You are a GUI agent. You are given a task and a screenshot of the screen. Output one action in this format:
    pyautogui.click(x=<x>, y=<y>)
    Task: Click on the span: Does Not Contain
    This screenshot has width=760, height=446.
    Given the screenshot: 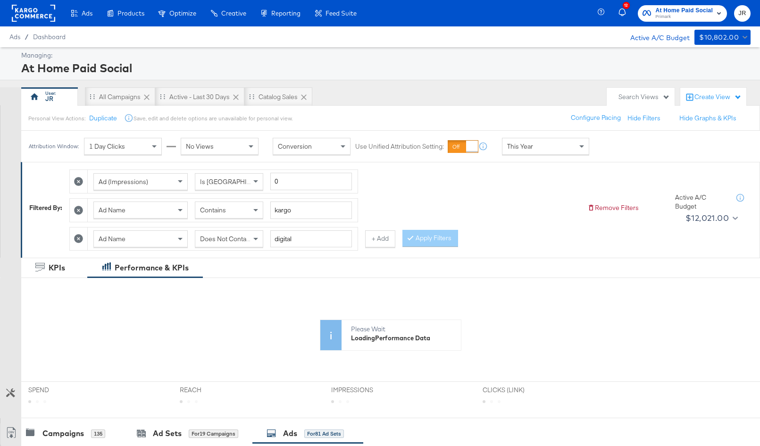 What is the action you would take?
    pyautogui.click(x=226, y=239)
    